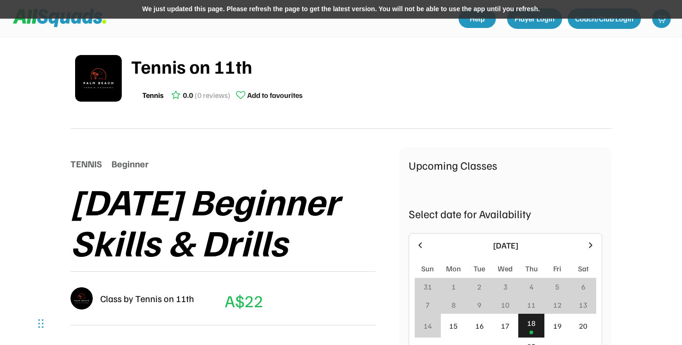  I want to click on div: Add to favourites, so click(275, 95).